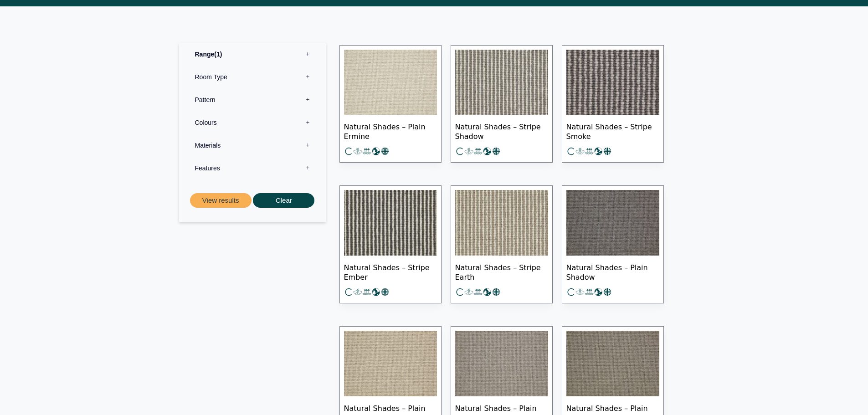 Image resolution: width=868 pixels, height=415 pixels. Describe the element at coordinates (221, 200) in the screenshot. I see `button: View results` at that location.